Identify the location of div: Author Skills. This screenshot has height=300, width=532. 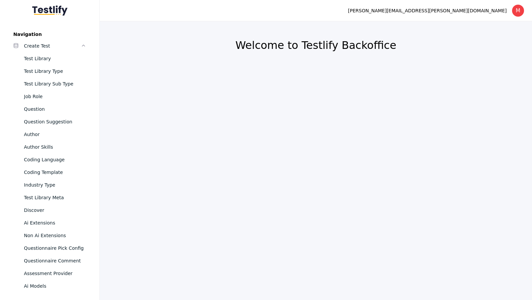
(55, 147).